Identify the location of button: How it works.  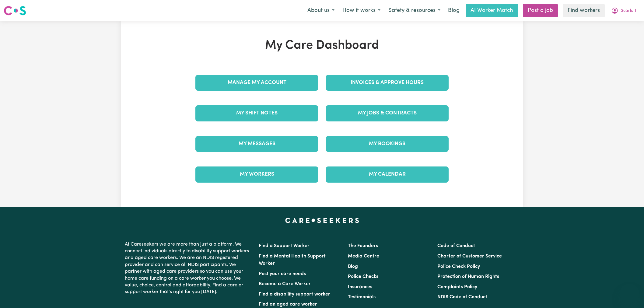
(361, 11).